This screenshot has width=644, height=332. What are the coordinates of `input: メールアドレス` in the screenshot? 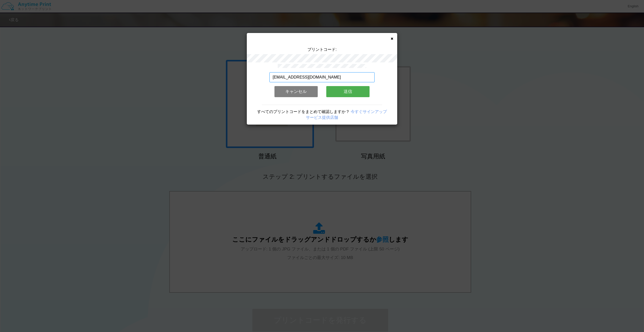 It's located at (322, 77).